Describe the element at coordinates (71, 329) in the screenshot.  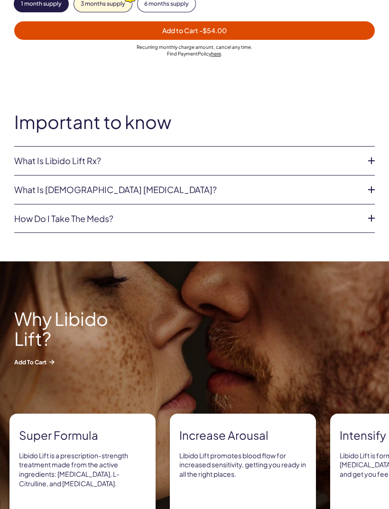
I see `h2: Why Libido Lift?` at that location.